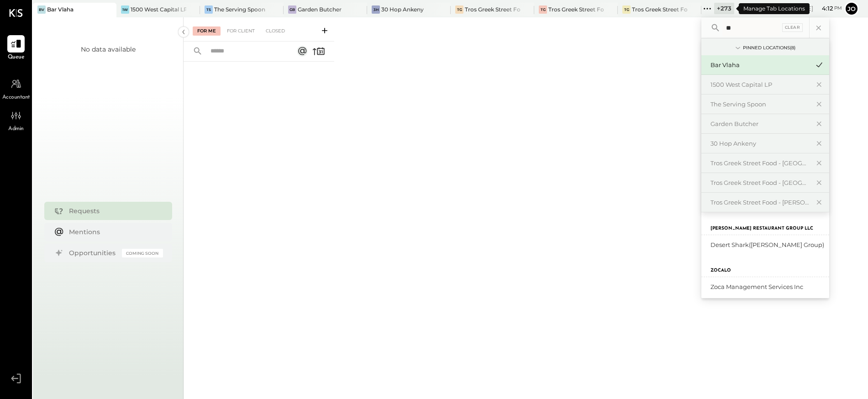 This screenshot has height=399, width=868. What do you see at coordinates (16, 58) in the screenshot?
I see `span: Queue` at bounding box center [16, 58].